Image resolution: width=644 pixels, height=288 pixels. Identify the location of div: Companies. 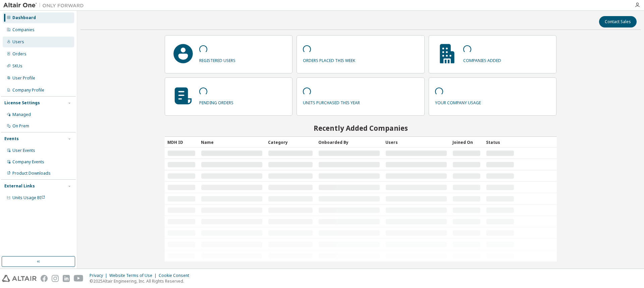
(24, 30).